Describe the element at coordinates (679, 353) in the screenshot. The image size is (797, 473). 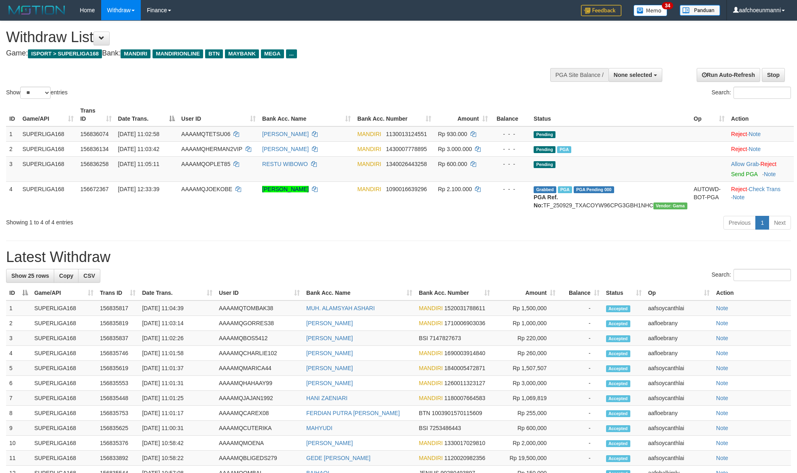
I see `td: aafloebrany` at that location.